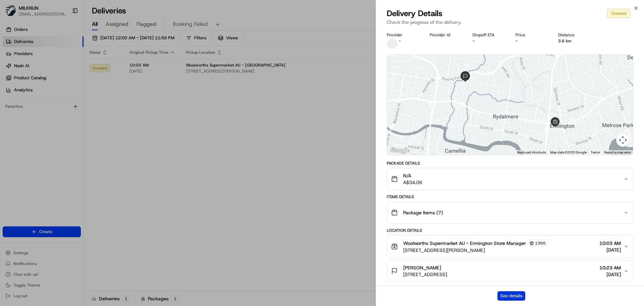 The image size is (644, 306). What do you see at coordinates (617, 152) in the screenshot?
I see `a: Report a map error` at bounding box center [617, 152].